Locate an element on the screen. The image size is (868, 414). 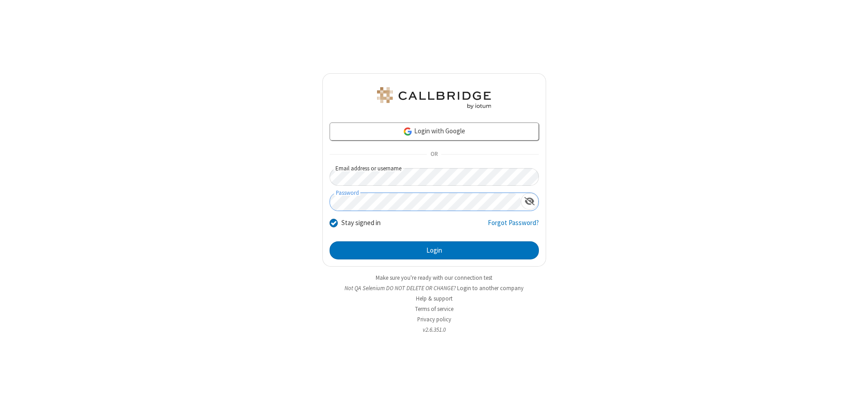
li: Not QA Selenium DO NOT DELETE OR CHANGE? is located at coordinates (434, 288).